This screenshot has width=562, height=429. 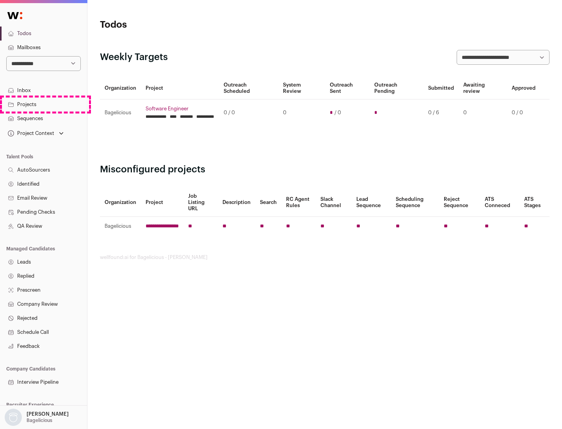 What do you see at coordinates (441, 113) in the screenshot?
I see `td: 0 / 6` at bounding box center [441, 113].